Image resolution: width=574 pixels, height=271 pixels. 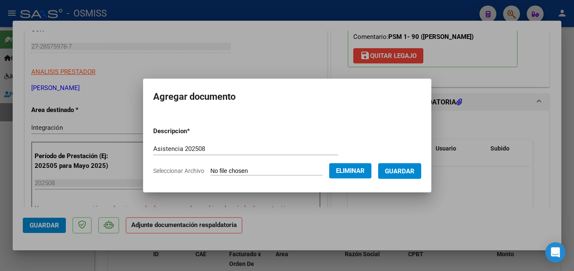 What do you see at coordinates (350, 171) in the screenshot?
I see `button: Eliminar` at bounding box center [350, 171].